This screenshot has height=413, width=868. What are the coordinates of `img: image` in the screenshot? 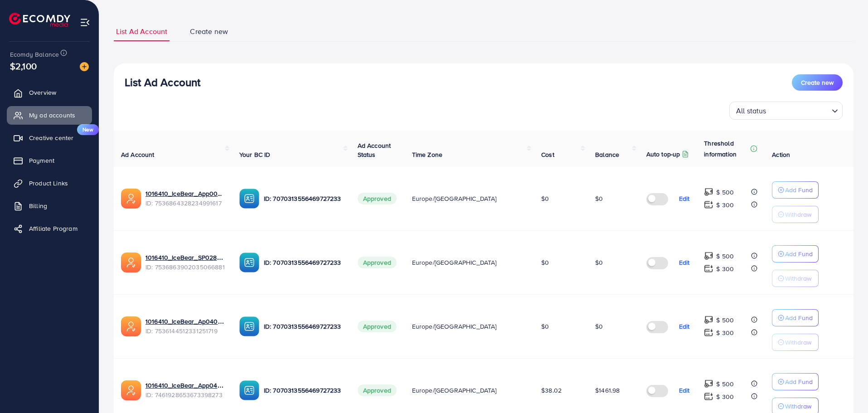 It's located at (85, 67).